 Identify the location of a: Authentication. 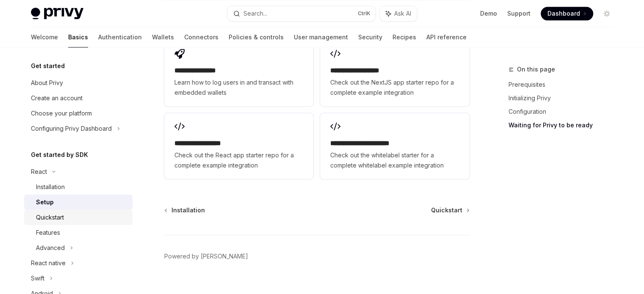
(120, 37).